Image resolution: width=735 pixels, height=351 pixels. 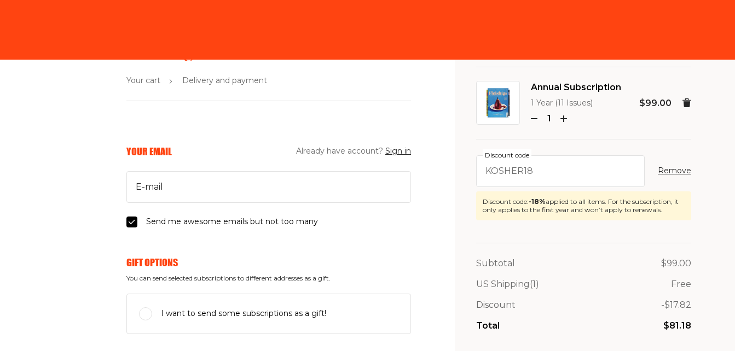 What do you see at coordinates (549, 119) in the screenshot?
I see `p: 1` at bounding box center [549, 119].